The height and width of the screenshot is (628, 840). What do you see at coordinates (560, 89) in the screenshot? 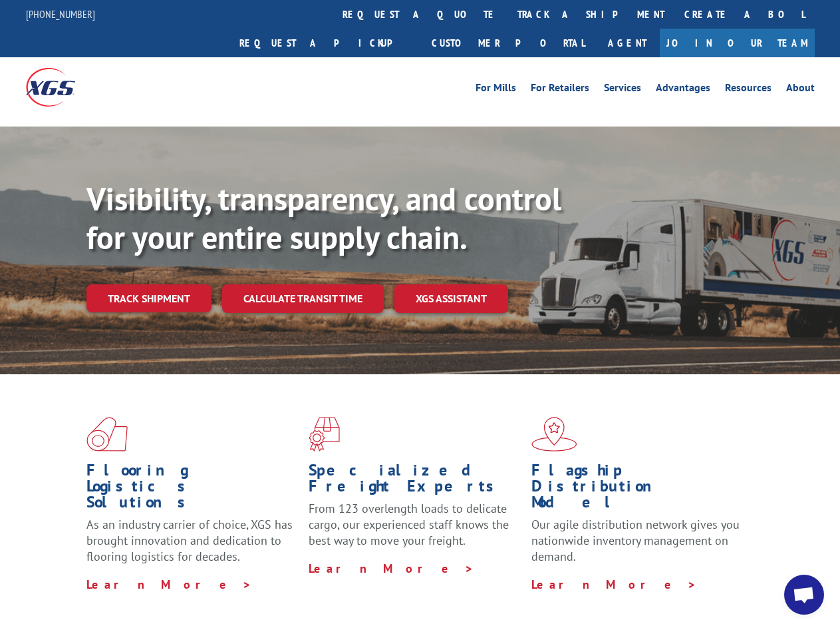
I see `a: For Retailers` at bounding box center [560, 89].